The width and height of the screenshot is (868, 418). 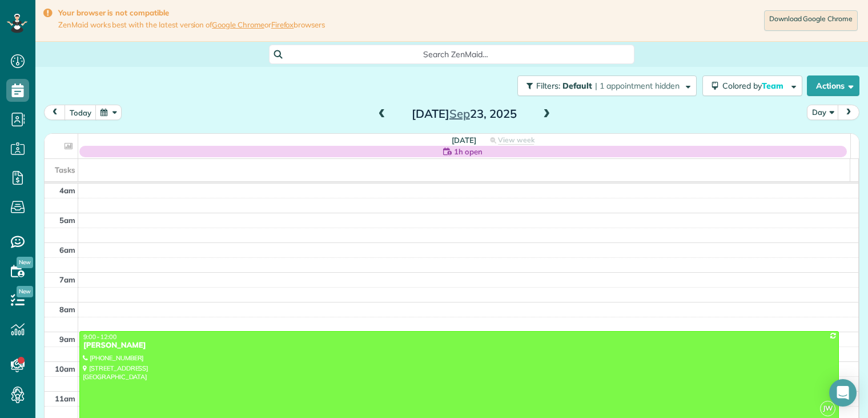 I want to click on span: 7am, so click(x=67, y=280).